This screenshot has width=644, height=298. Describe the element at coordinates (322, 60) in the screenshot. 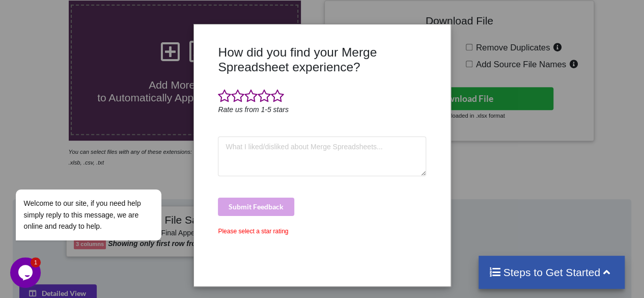

I see `h3: How did you find your Merge Spreadsheet experience?` at that location.